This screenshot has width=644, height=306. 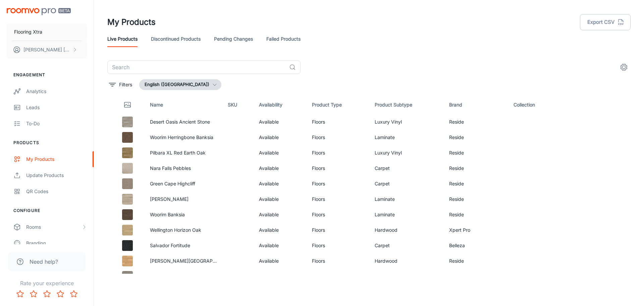 I want to click on div: Rooms, so click(x=54, y=227).